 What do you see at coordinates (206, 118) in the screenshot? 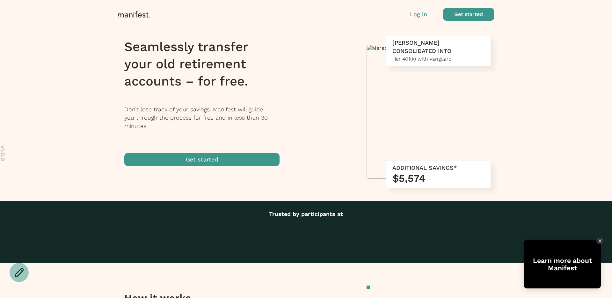
I see `p: Don’t lose track of your savings. Manifest will guide you through the process for free and in les...` at bounding box center [206, 118].